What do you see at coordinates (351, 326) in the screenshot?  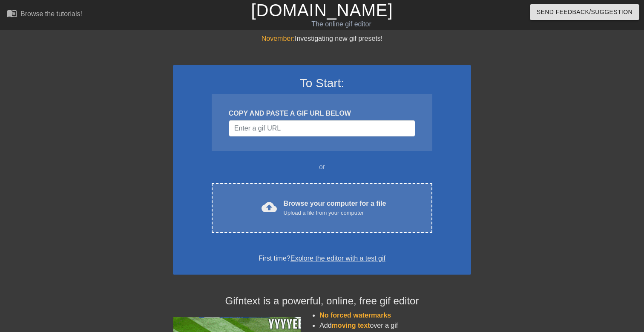 I see `span: moving text` at bounding box center [351, 326].